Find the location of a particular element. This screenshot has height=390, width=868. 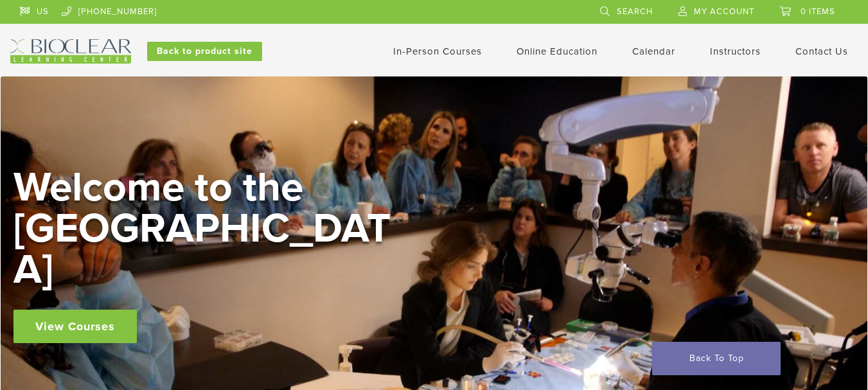

a: View Courses is located at coordinates (75, 327).